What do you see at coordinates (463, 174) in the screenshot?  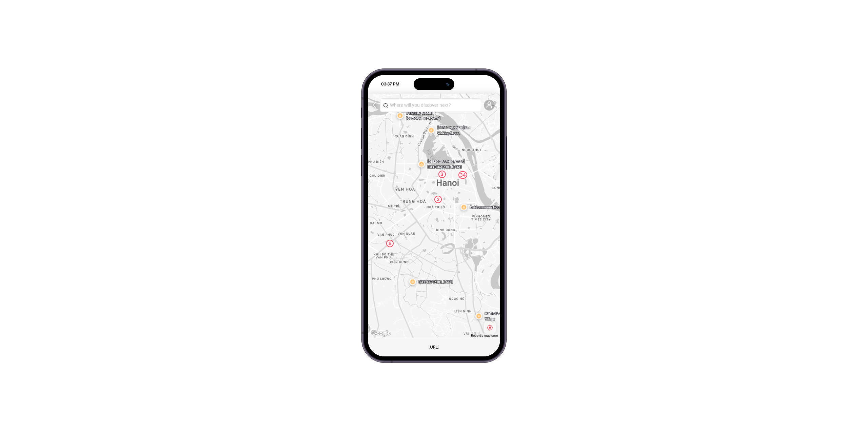 I see `div: 34` at bounding box center [463, 174].